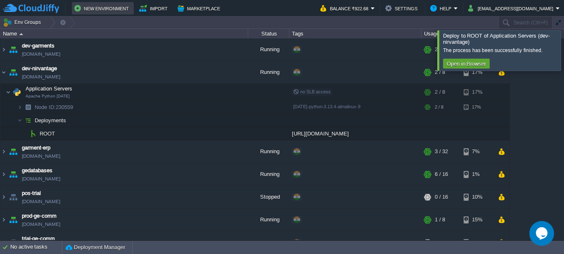 The width and height of the screenshot is (564, 254). What do you see at coordinates (312, 92) in the screenshot?
I see `span: no SLB access` at bounding box center [312, 92].